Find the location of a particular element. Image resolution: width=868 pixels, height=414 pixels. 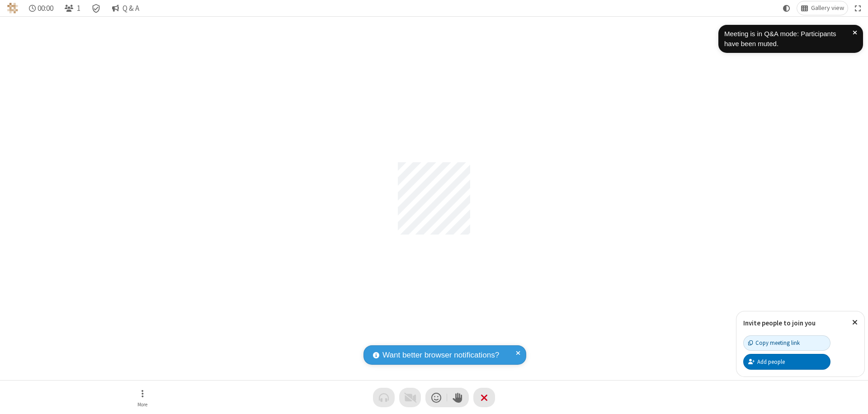

div: Timer is located at coordinates (41, 8).